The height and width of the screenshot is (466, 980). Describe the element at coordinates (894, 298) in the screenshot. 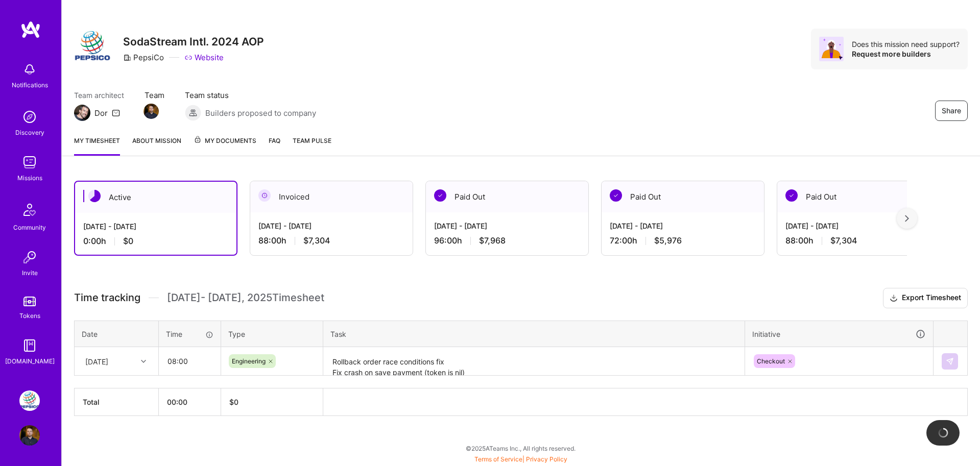

I see `i: icon Download` at that location.